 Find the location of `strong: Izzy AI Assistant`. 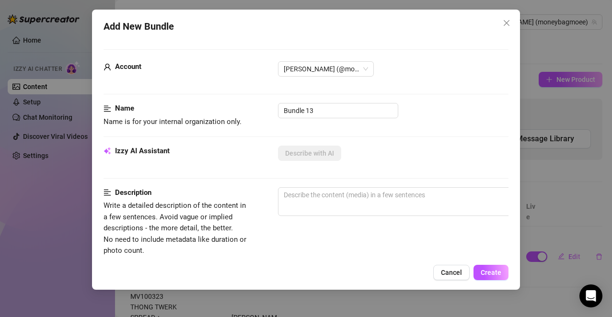

strong: Izzy AI Assistant is located at coordinates (142, 151).